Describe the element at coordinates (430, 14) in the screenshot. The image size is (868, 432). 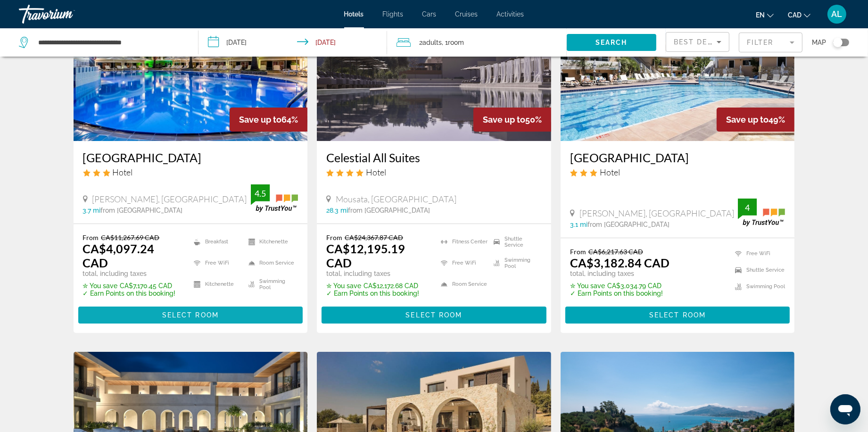
I see `span: Cars` at that location.